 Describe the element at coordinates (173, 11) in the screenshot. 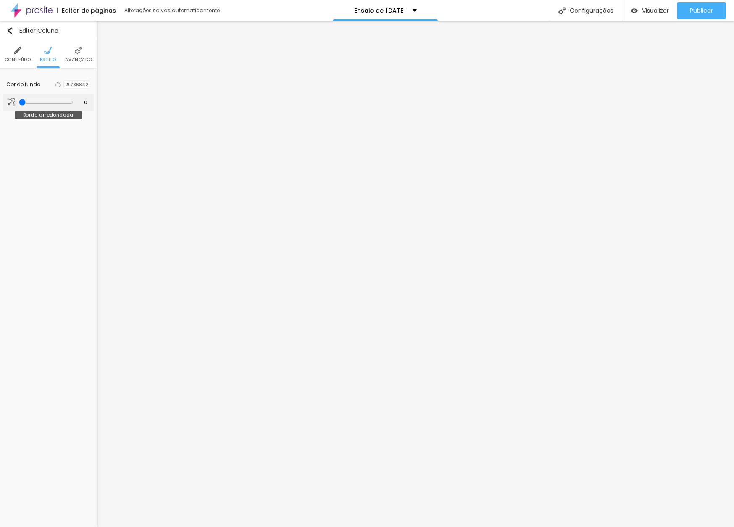

I see `div: Alterações salvas automaticamente` at that location.